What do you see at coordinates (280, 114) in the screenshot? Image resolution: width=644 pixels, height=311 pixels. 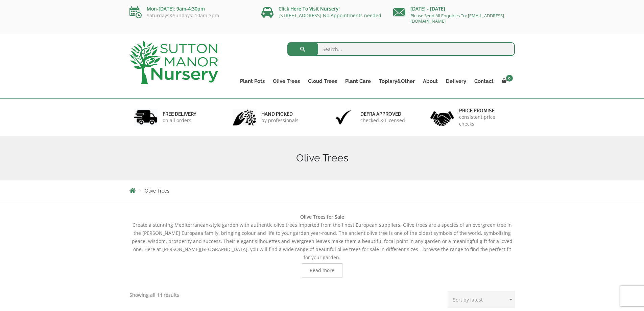 I see `h6: hand picked` at bounding box center [280, 114].